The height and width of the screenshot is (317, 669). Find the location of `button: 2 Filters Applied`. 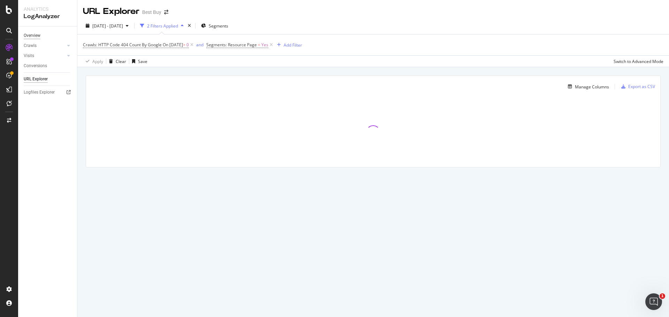

button: 2 Filters Applied is located at coordinates (162, 26).